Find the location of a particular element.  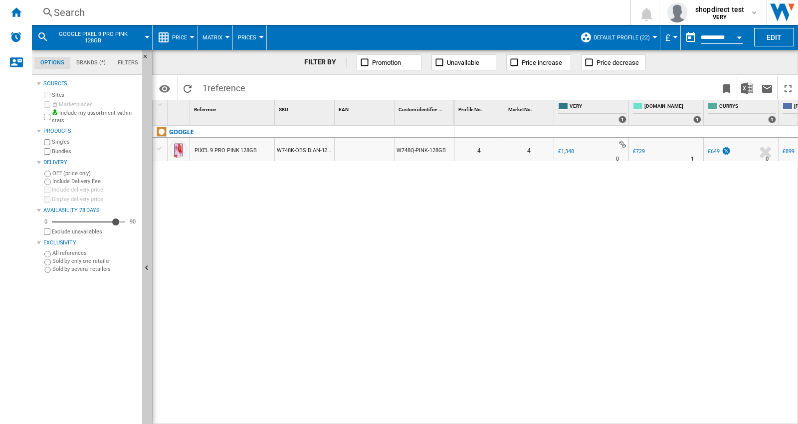

input: Sites is located at coordinates (47, 95).